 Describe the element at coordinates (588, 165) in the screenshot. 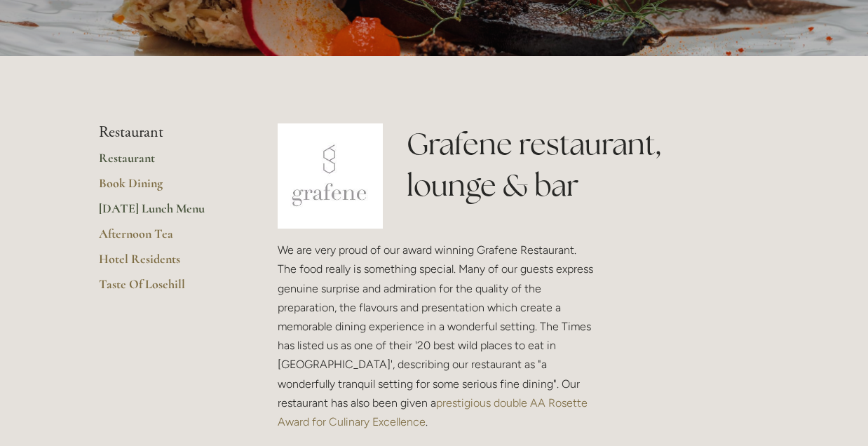

I see `h1: Grafene restaurant, lounge & bar` at that location.